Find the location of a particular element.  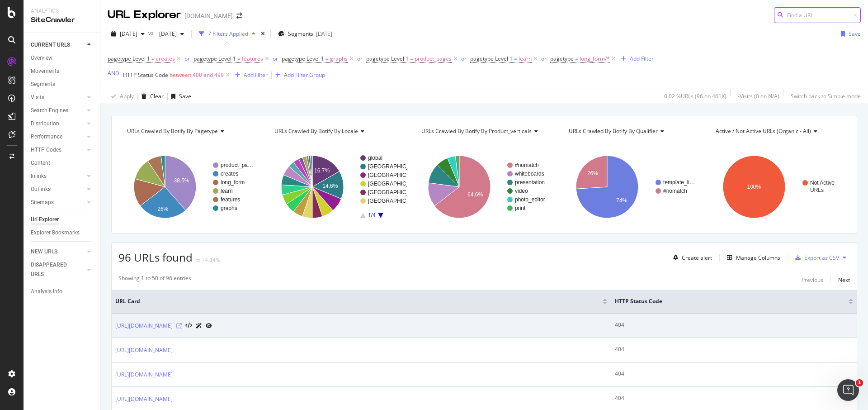

span: between is located at coordinates (180, 74).